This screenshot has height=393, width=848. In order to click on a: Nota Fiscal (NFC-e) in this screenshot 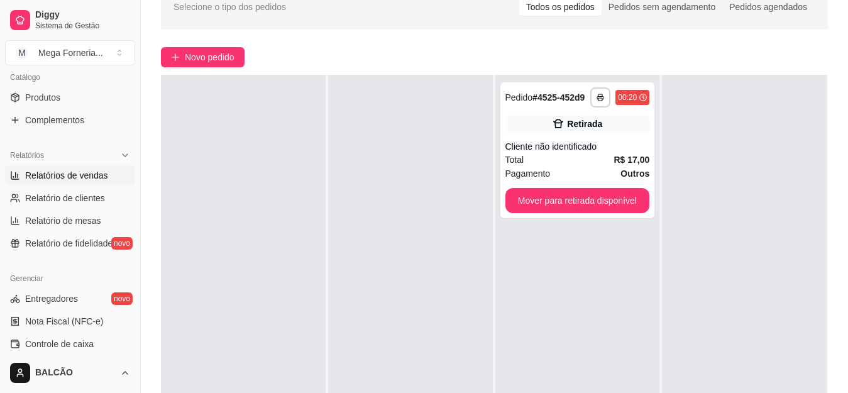, I will do `click(70, 321)`.